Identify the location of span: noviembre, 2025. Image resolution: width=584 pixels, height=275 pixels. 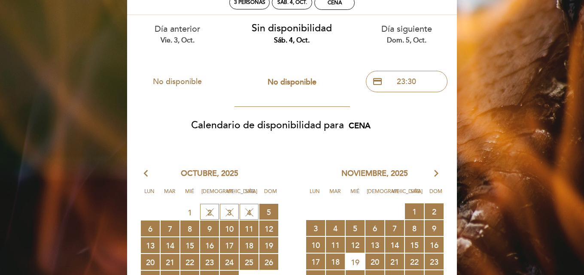
(374, 174).